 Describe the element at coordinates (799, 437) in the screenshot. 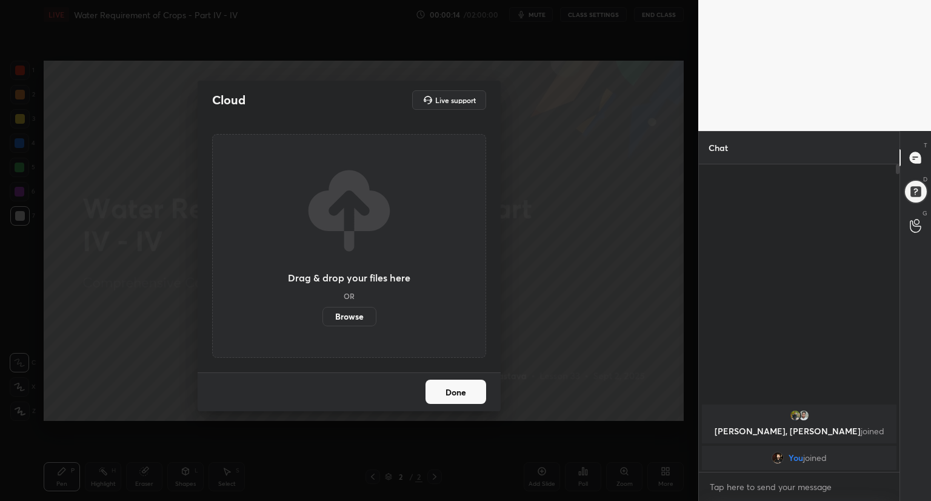

I see `div: grid` at that location.